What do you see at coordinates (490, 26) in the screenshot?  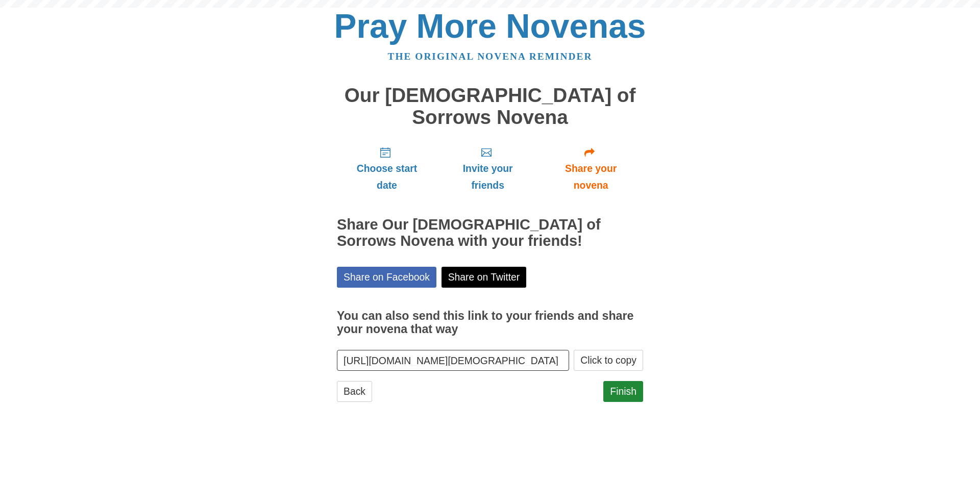 I see `a: Pray More Novenas` at bounding box center [490, 26].